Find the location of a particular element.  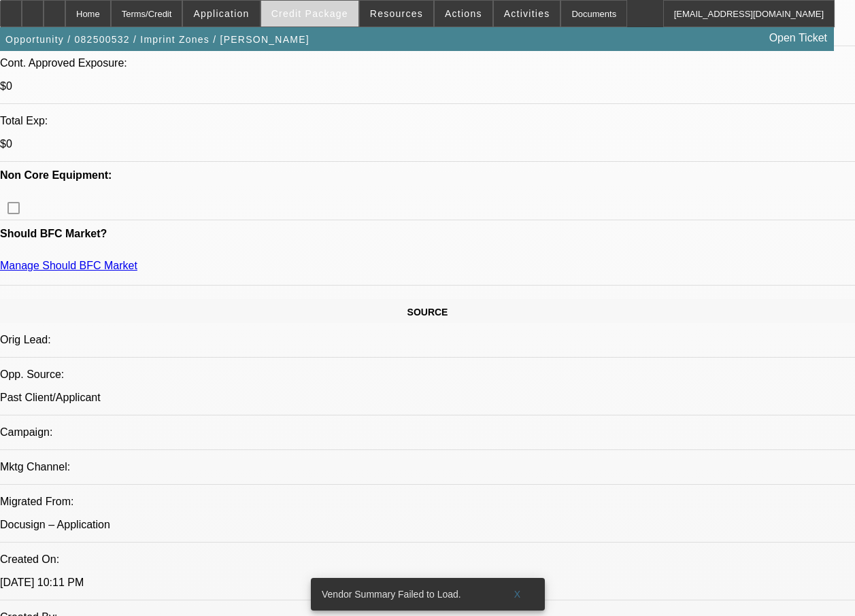

span: X is located at coordinates (517, 594).